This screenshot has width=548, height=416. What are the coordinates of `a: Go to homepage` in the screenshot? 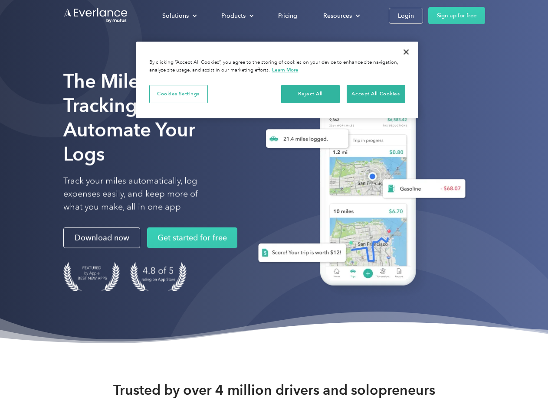 It's located at (96, 16).